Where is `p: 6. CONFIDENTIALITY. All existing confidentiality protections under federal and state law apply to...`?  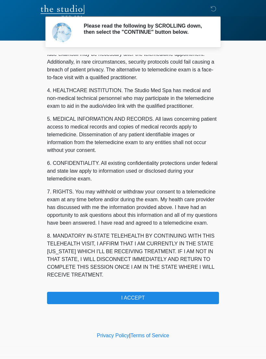
p: 6. CONFIDENTIALITY. All existing confidentiality protections under federal and state law apply to... is located at coordinates (133, 171).